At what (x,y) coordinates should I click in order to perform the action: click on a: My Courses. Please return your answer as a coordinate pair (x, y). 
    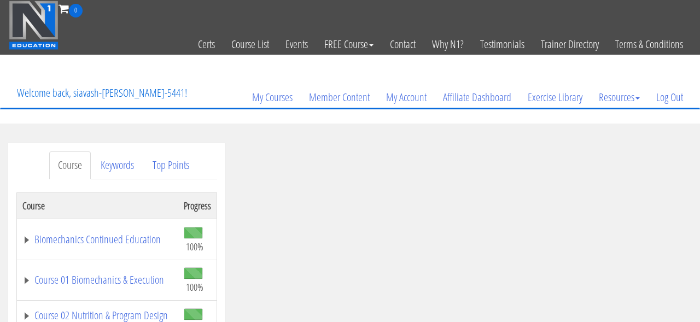
    Looking at the image, I should click on (272, 97).